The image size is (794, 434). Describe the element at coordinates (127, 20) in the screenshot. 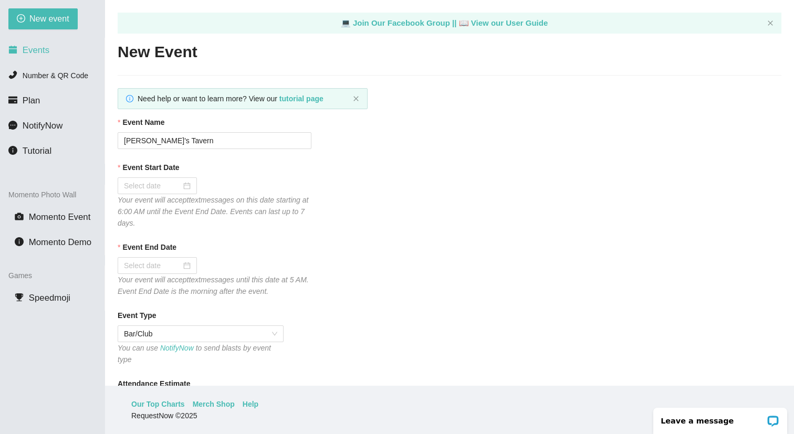

I see `button: Open LiveChat chat widget` at that location.